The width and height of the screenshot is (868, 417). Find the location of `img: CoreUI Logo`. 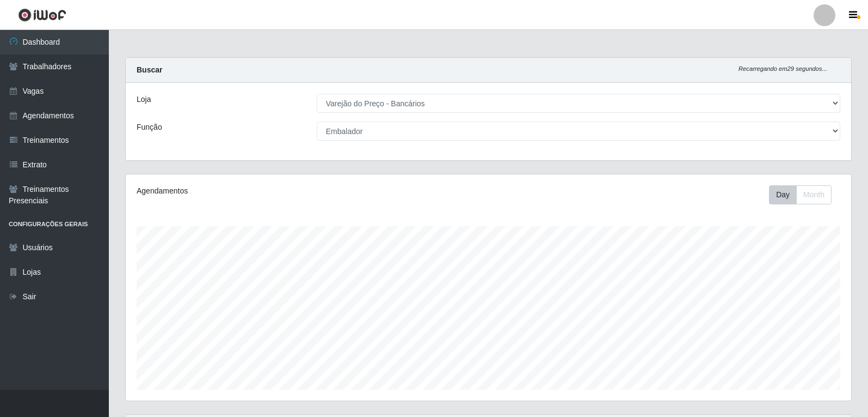

img: CoreUI Logo is located at coordinates (42, 15).